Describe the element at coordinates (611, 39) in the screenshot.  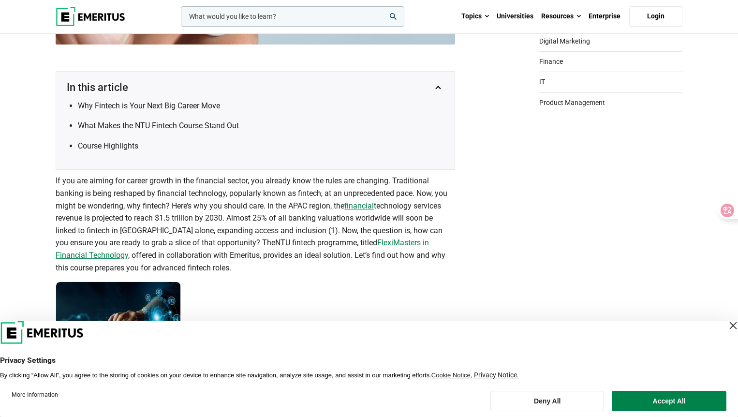
I see `a: Digital Marketing` at that location.